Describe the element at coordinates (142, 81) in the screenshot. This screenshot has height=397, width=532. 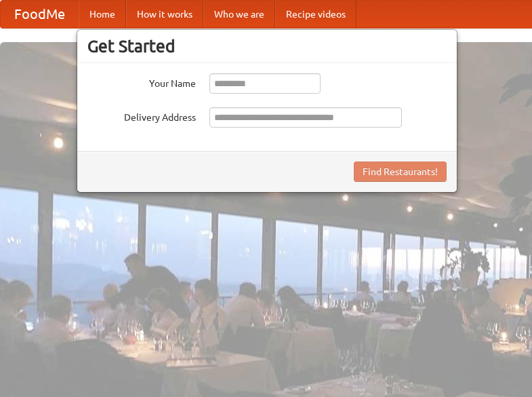
I see `label: Your Name` at that location.